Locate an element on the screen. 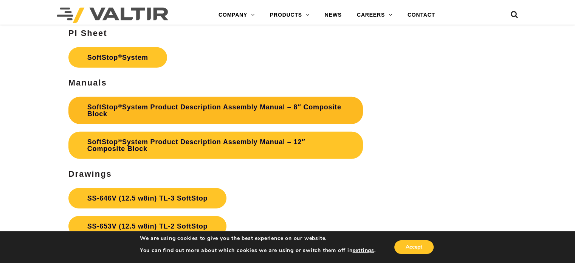  img: Valtir is located at coordinates (112, 15).